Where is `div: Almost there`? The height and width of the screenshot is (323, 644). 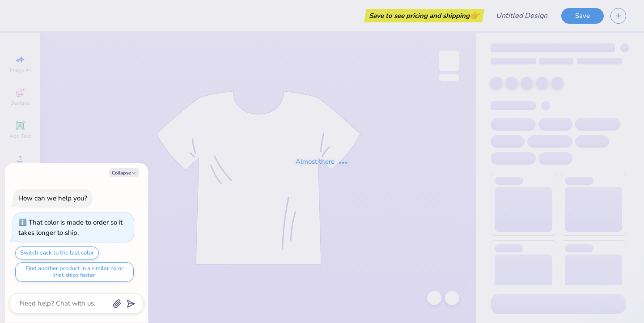
div: Almost there is located at coordinates (322, 162).